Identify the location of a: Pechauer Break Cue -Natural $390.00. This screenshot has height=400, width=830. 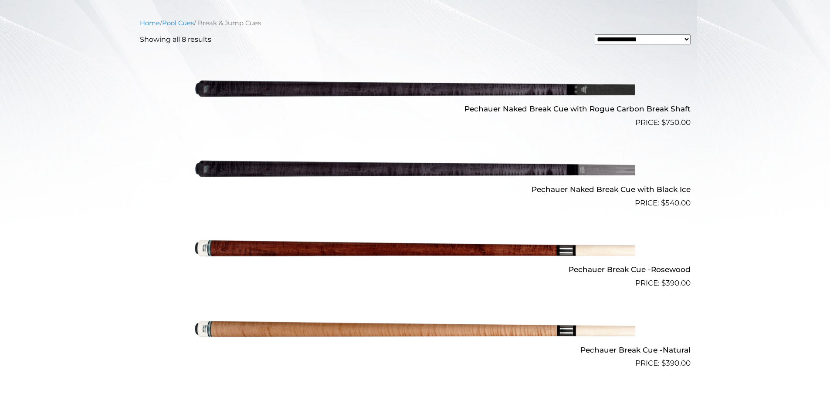
(415, 331).